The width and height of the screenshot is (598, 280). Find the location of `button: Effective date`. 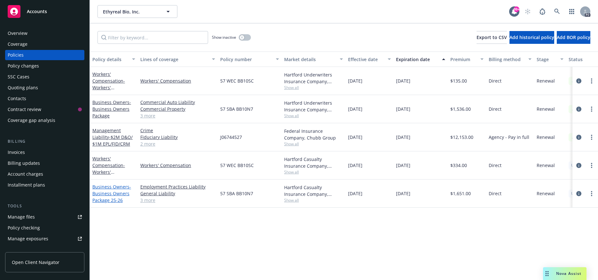

button: Effective date is located at coordinates (369, 59).